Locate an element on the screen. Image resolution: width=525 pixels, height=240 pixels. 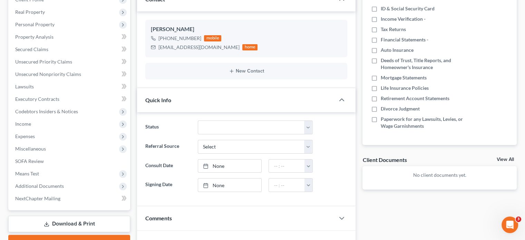
span: Unsecured Nonpriority Claims is located at coordinates (48, 74).